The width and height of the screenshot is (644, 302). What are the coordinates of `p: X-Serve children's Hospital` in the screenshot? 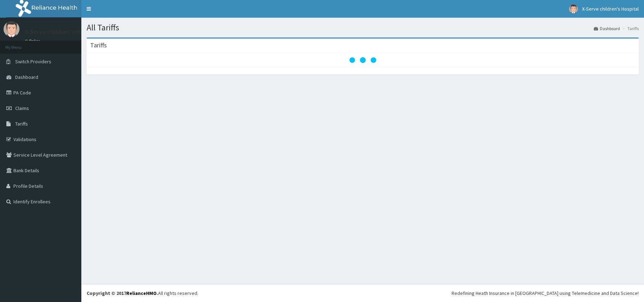 It's located at (62, 32).